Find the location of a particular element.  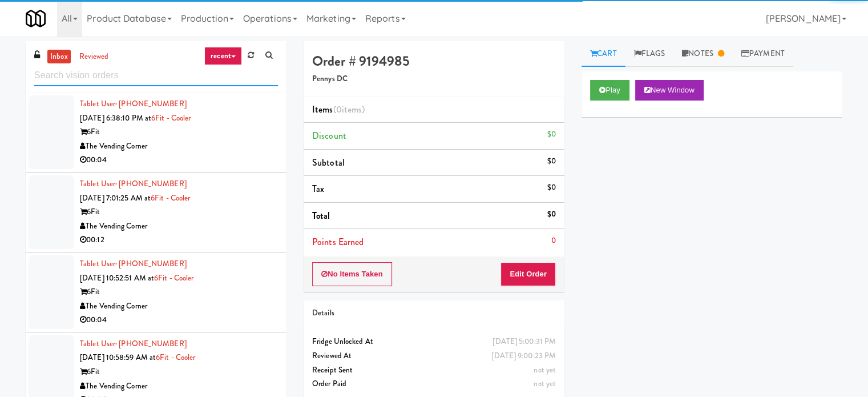

div: Receipt Sent is located at coordinates (433, 370).